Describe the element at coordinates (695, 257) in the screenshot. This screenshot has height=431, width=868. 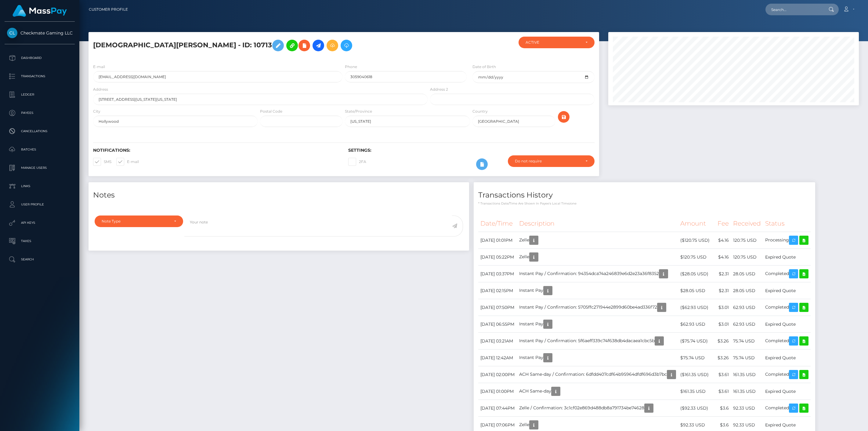
I see `td: $120.75 USD` at that location.